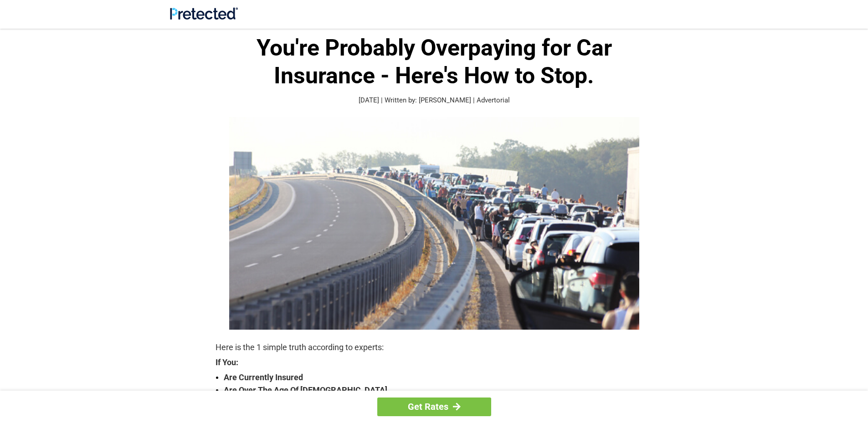 The image size is (868, 423). Describe the element at coordinates (438, 378) in the screenshot. I see `strong: Are Currently Insured` at that location.